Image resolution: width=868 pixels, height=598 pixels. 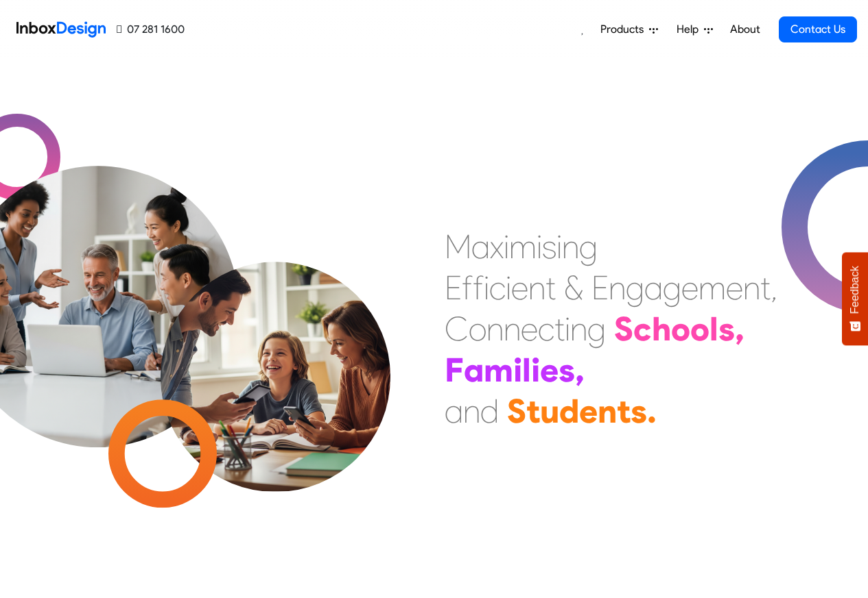 What do you see at coordinates (629, 30) in the screenshot?
I see `a: Products` at bounding box center [629, 30].